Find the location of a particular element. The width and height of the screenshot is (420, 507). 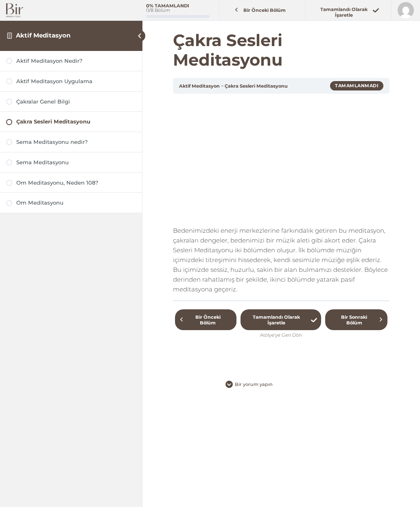

a: Sema Meditasyonu nedir? is located at coordinates (71, 141).